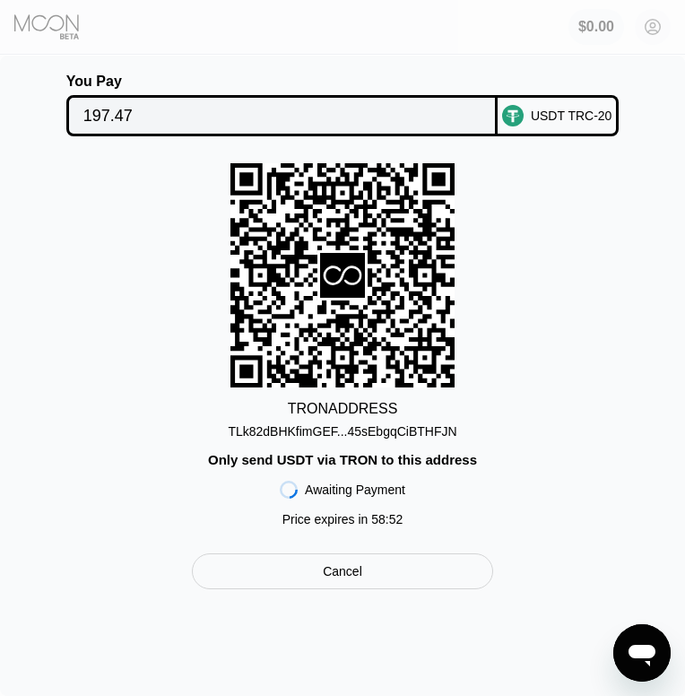 The width and height of the screenshot is (685, 696). Describe the element at coordinates (342, 519) in the screenshot. I see `div: Price expires in` at that location.